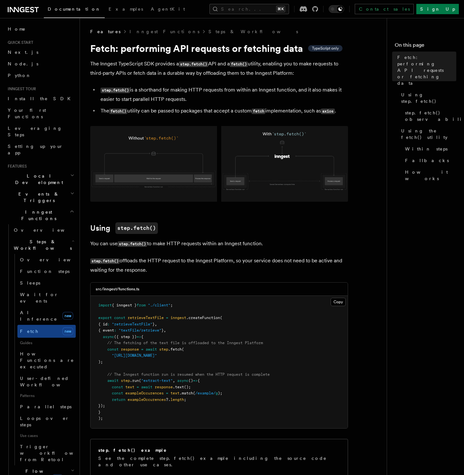  What do you see at coordinates (37, 215) in the screenshot?
I see `span: Inngest Functions` at bounding box center [37, 215].